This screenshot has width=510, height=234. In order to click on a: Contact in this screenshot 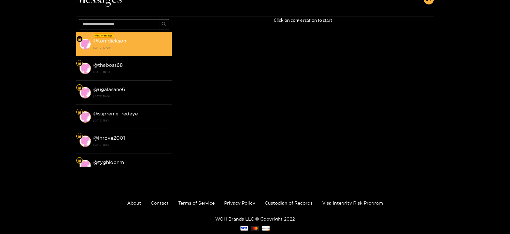, I will do `click(160, 202)`.